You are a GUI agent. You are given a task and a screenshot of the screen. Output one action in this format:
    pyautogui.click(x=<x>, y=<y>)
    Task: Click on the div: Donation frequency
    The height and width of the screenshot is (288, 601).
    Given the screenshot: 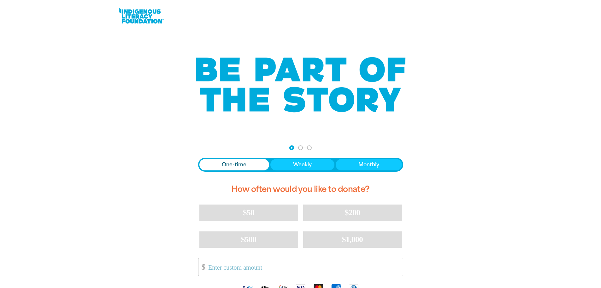 What is the action you would take?
    pyautogui.click(x=301, y=164)
    